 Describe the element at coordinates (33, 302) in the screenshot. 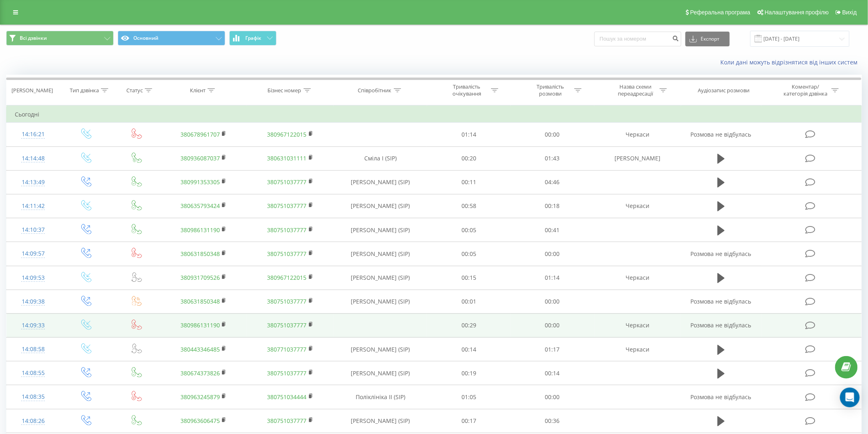

I see `div: 14:09:38` at that location.